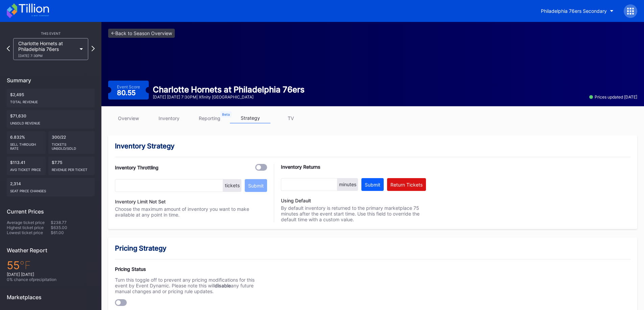 This screenshot has width=644, height=310. I want to click on div: Average ticket price, so click(29, 222).